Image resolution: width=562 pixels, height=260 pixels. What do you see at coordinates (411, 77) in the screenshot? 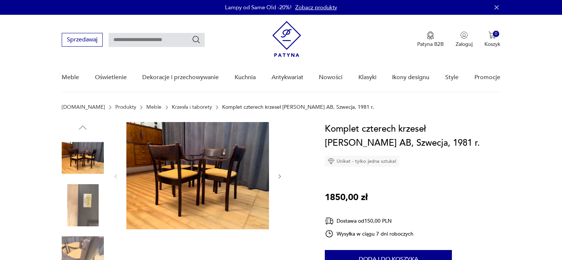
I see `a: Ikony designu` at bounding box center [411, 77].